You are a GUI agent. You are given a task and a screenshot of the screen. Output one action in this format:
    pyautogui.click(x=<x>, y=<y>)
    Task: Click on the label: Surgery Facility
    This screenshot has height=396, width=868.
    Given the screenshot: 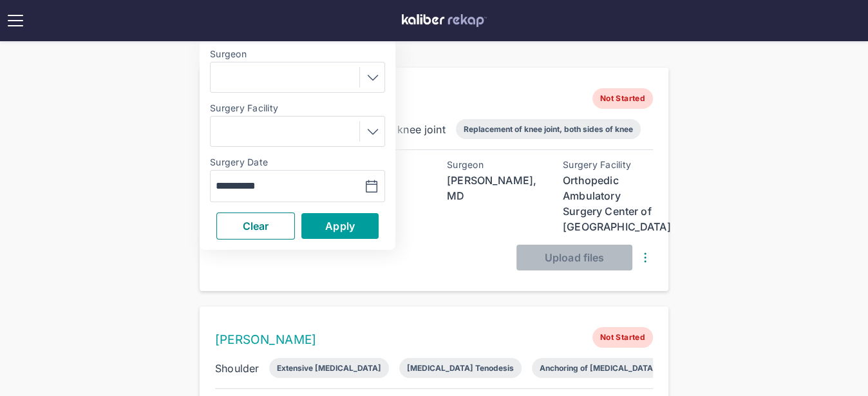 What is the action you would take?
    pyautogui.click(x=297, y=108)
    